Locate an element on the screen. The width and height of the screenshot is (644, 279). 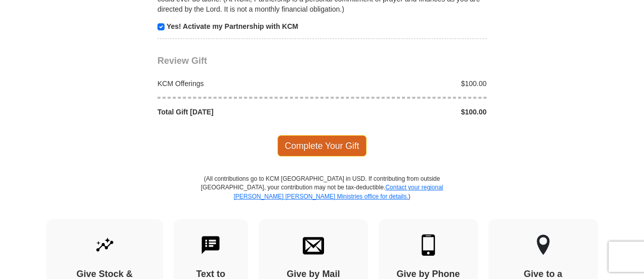
span: Complete Your Gift is located at coordinates (322, 146).